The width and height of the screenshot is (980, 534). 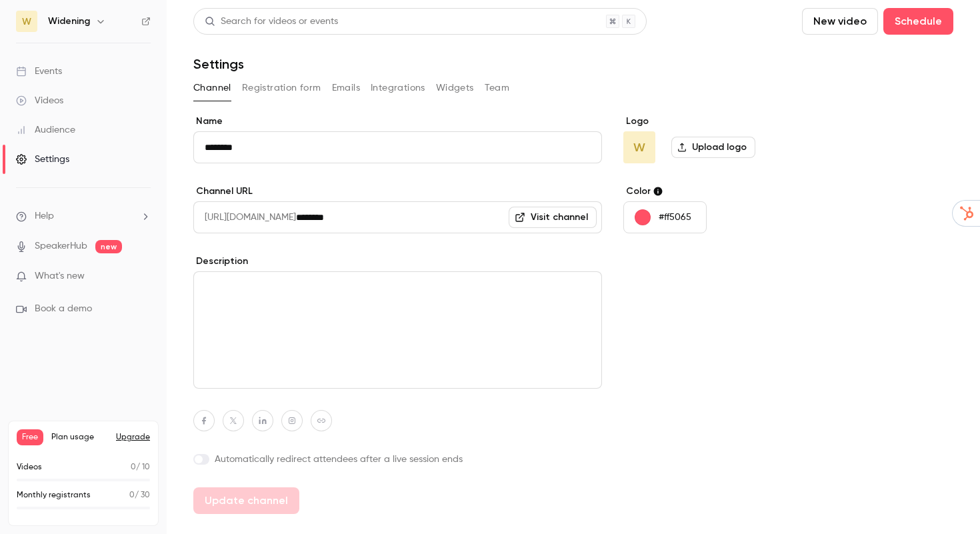 What do you see at coordinates (29, 468) in the screenshot?
I see `p: Videos` at bounding box center [29, 468].